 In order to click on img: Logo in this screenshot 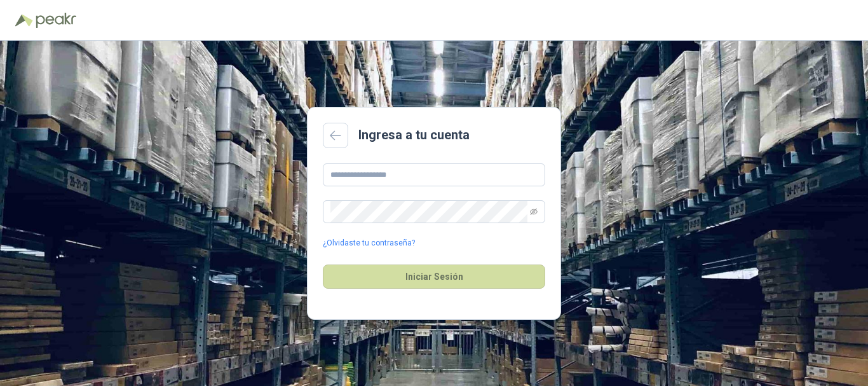, I will do `click(24, 20)`.